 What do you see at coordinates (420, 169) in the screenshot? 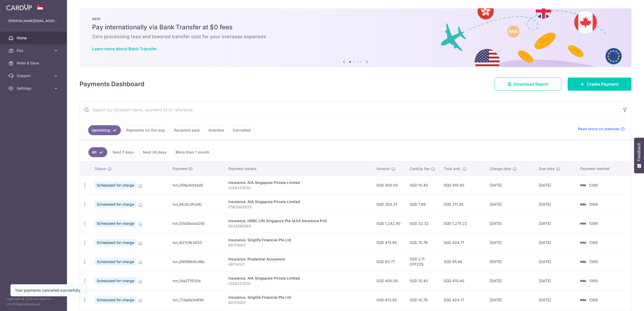
I see `span: CardUp fee` at bounding box center [420, 169].